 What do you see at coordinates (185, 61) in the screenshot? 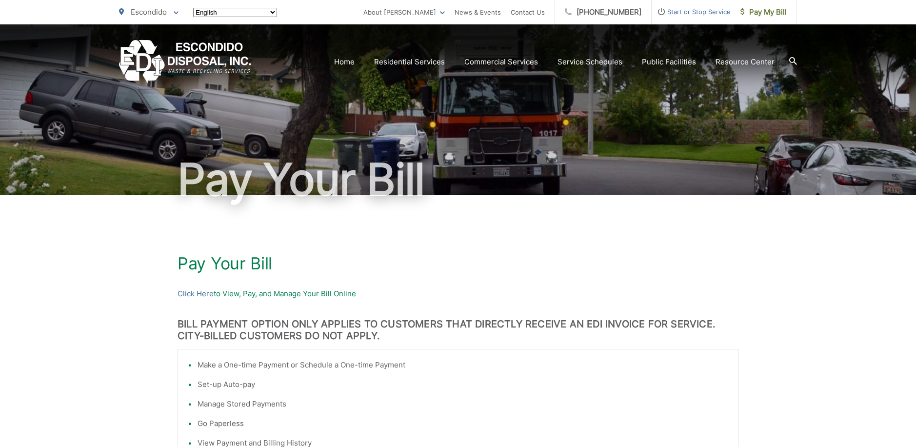
I see `a: EDCD logo. Return to the homepage.` at bounding box center [185, 61].